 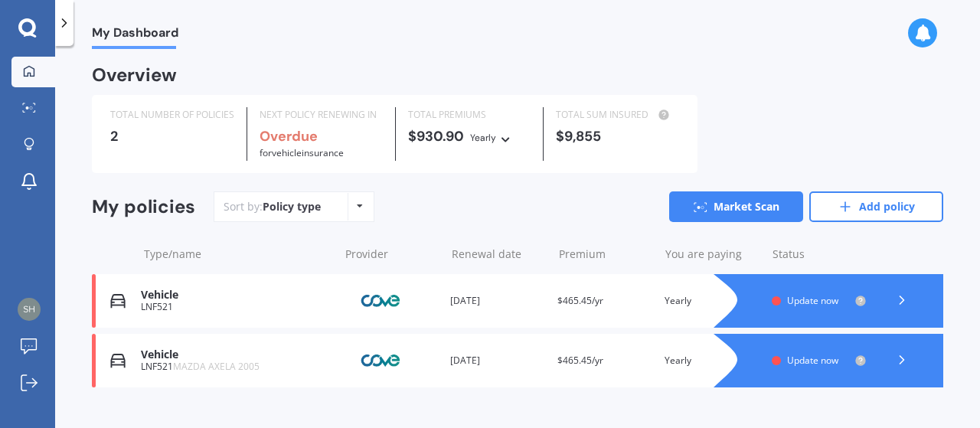 I want to click on div: You are paying, so click(x=712, y=254).